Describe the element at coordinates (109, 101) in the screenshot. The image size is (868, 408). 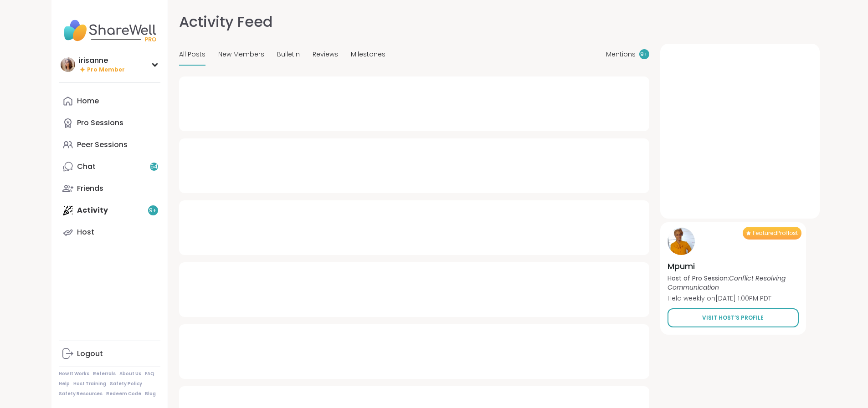
I see `a: Home` at that location.